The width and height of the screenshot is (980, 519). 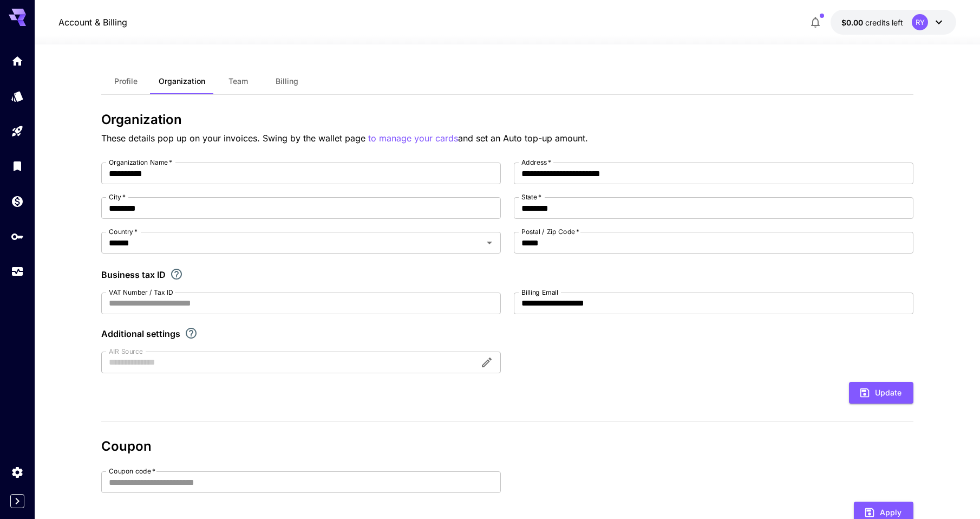 I want to click on label: Country, so click(x=123, y=231).